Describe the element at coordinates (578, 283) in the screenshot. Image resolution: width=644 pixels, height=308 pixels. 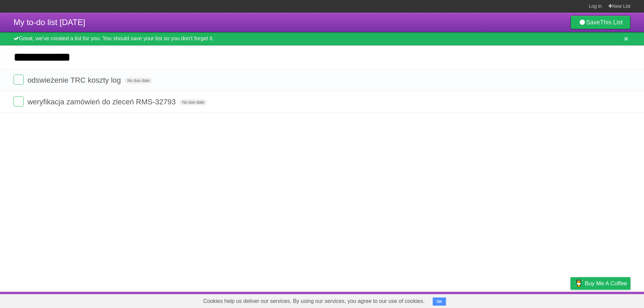
I see `img: Buy me a coffee` at that location.